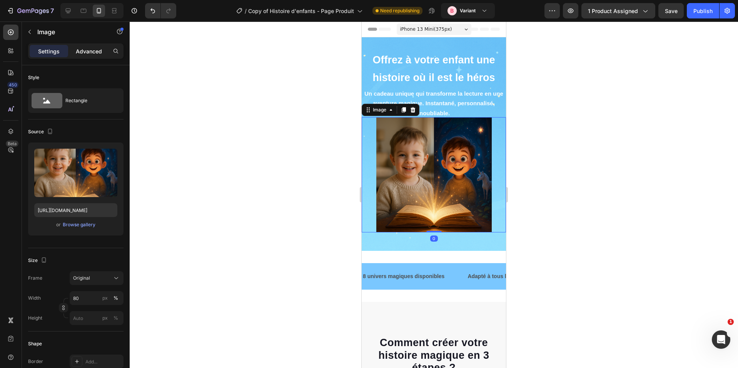 The image size is (738, 368). I want to click on span: Save, so click(671, 11).